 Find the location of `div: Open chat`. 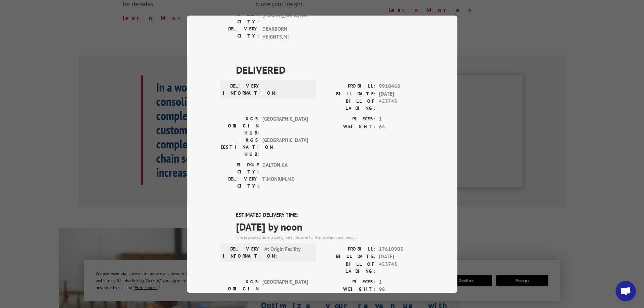

div: Open chat is located at coordinates (626, 291).